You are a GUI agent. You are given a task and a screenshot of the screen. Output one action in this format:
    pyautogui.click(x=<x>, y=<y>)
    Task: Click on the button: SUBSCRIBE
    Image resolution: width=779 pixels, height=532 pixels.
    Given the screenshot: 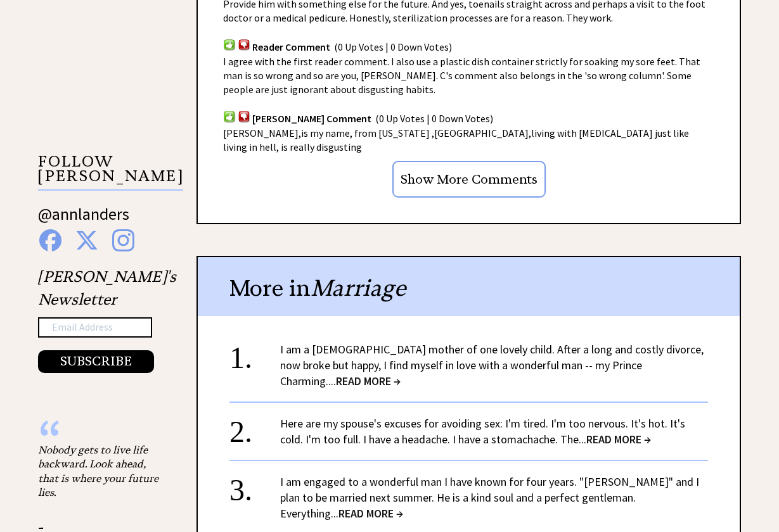 What is the action you would take?
    pyautogui.click(x=96, y=361)
    